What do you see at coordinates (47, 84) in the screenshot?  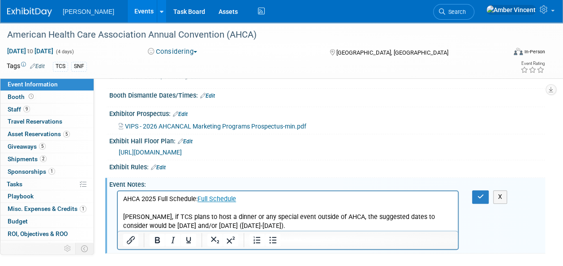 I see `a: Event Information` at bounding box center [47, 84].